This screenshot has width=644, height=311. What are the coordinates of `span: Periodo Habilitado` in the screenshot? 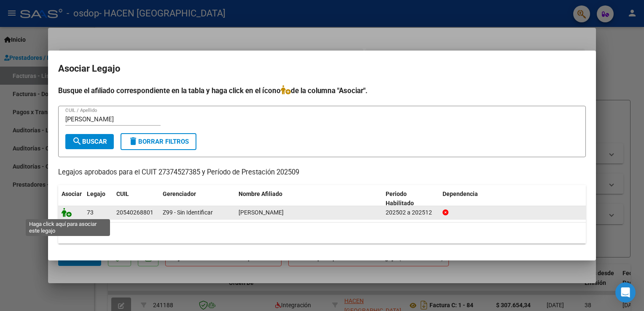 It's located at (400, 198).